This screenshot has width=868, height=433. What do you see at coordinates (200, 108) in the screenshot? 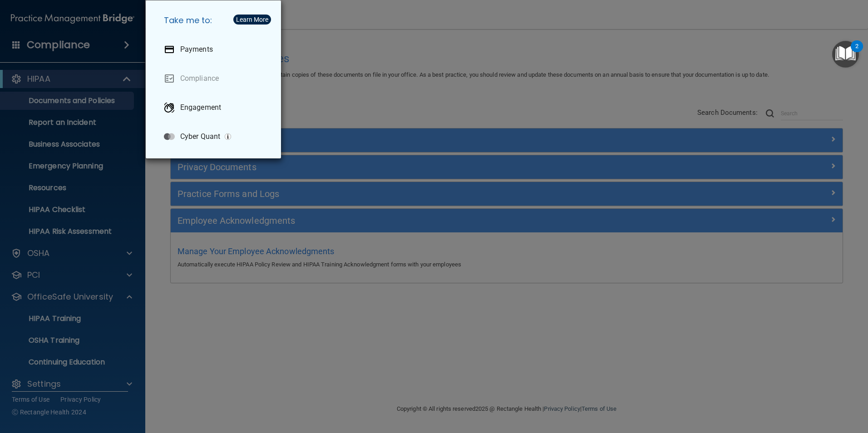
I see `p: Engagement` at bounding box center [200, 108].